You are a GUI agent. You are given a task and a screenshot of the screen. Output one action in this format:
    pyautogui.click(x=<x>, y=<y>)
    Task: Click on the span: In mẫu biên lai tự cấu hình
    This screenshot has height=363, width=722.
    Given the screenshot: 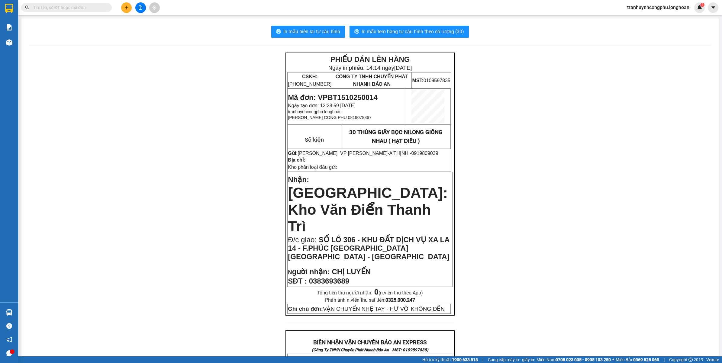 What is the action you would take?
    pyautogui.click(x=312, y=31)
    